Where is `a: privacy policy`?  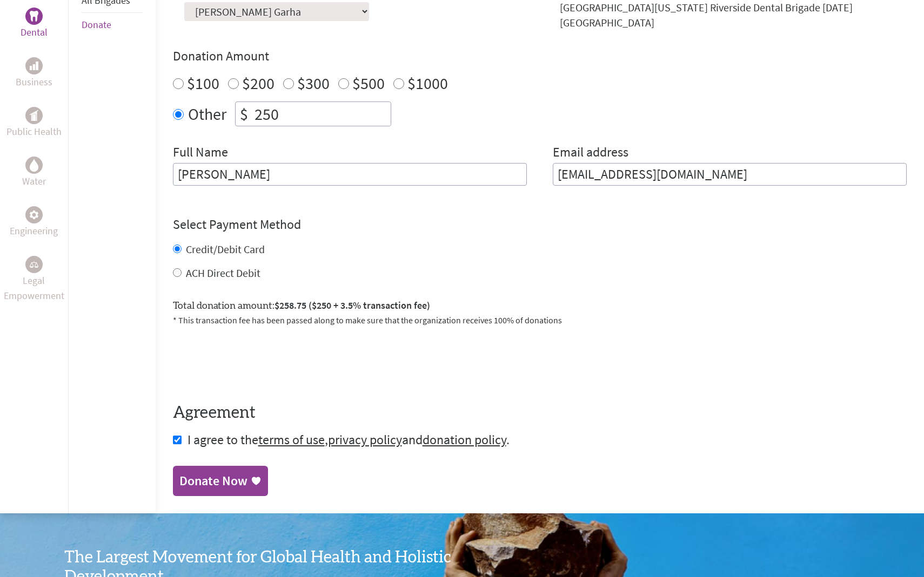
a: privacy policy is located at coordinates (365, 439).